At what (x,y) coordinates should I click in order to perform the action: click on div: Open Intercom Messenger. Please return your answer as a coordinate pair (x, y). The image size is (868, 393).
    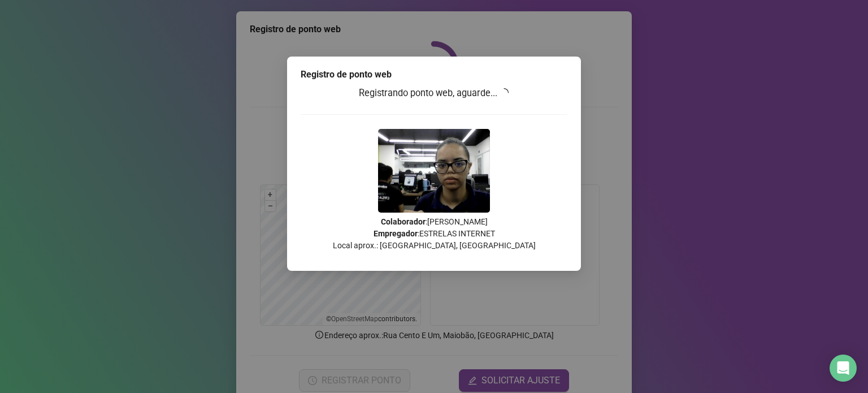
    Looking at the image, I should click on (844, 369).